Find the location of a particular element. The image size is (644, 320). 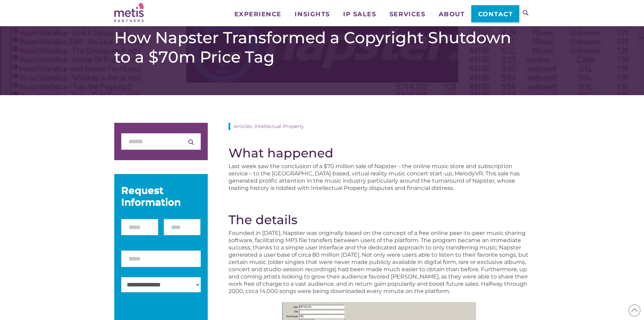

div: Articles, Intellectual Property is located at coordinates (379, 126).